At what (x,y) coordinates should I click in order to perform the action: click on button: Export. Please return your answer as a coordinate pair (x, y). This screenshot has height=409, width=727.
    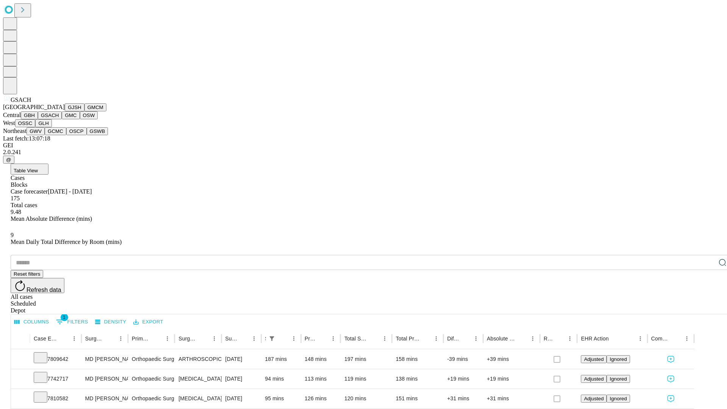
    Looking at the image, I should click on (148, 322).